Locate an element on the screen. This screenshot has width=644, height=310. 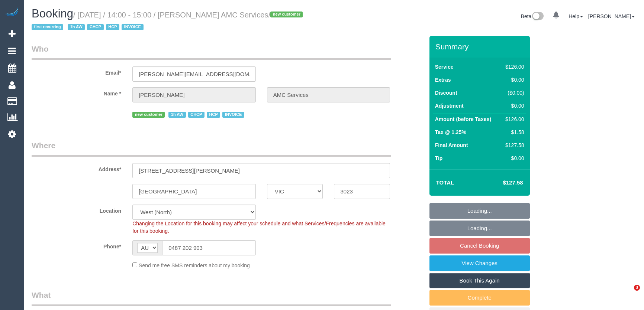
span: Changing the Location for this booking may affect your schedule and what Services/Frequencies are... is located at coordinates (259, 227).